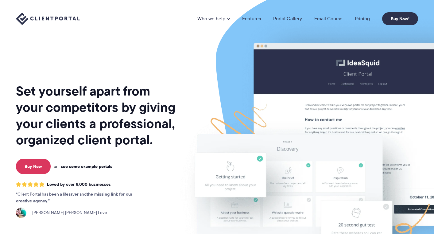 The width and height of the screenshot is (434, 234). I want to click on span: or, so click(56, 166).